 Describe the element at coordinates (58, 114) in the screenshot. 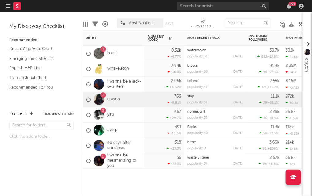

I see `button: Tracked Artists(8)` at that location.